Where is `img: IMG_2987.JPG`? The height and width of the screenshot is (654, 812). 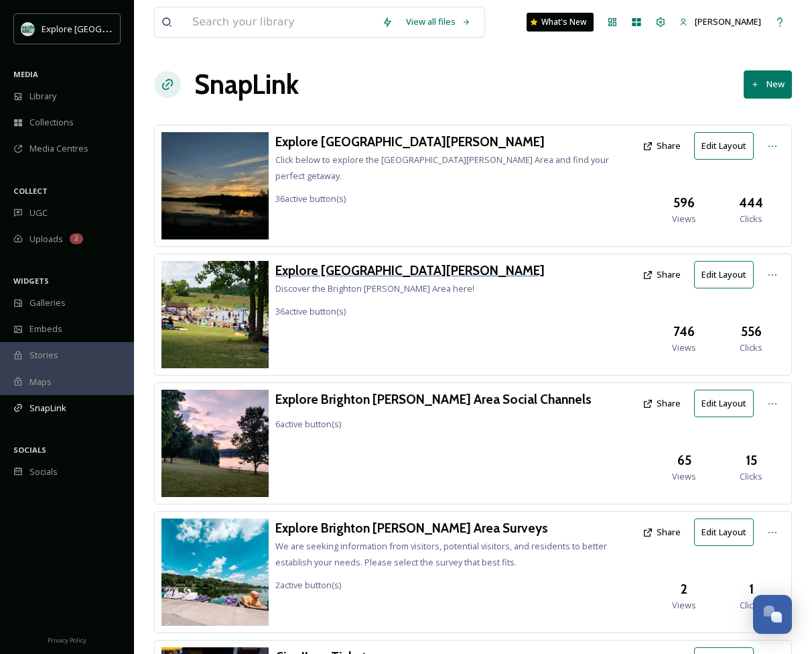
img: IMG_2987.JPG is located at coordinates (215, 572).